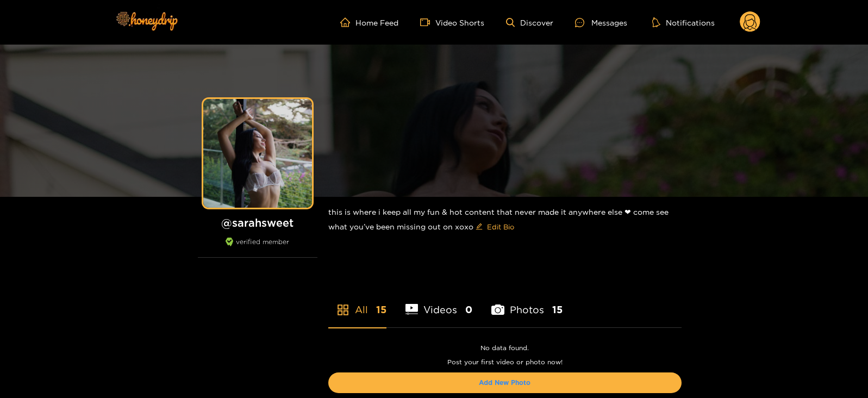  I want to click on div: verified member, so click(258, 248).